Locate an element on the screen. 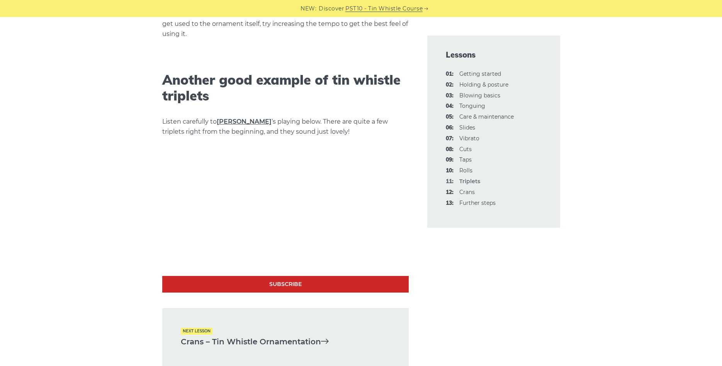 The image size is (722, 366). span: NEW: is located at coordinates (308, 9).